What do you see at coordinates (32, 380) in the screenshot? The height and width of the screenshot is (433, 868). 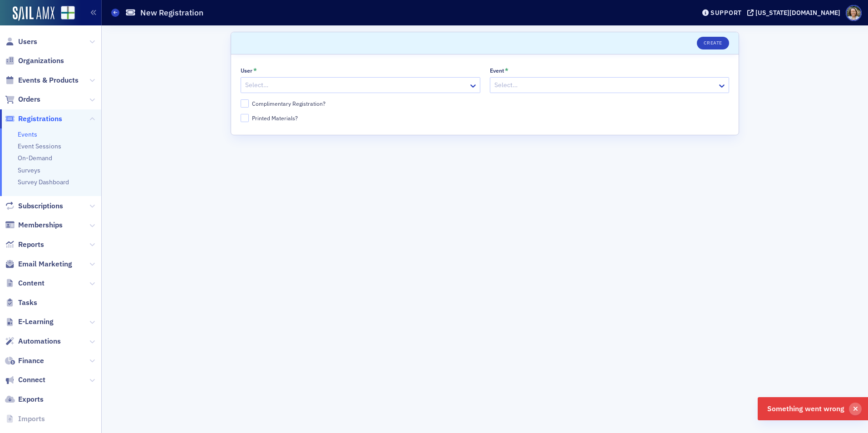 I see `span: Connect` at bounding box center [32, 380].